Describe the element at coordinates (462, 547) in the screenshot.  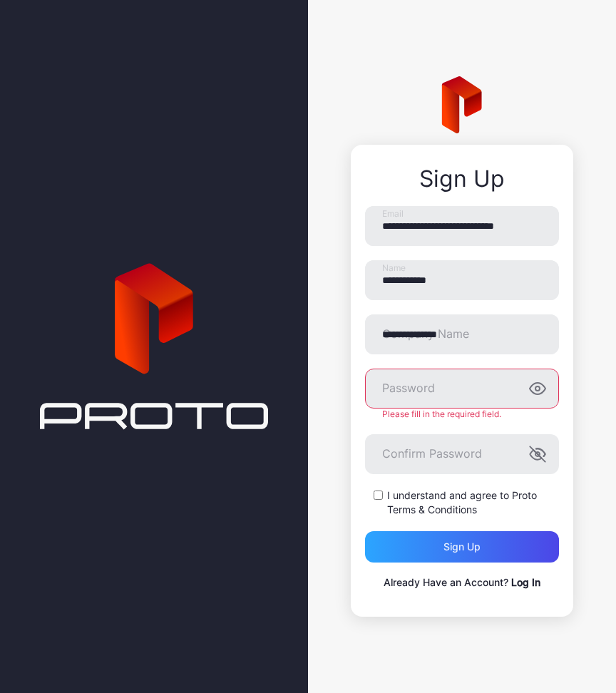
I see `button: Sign up` at that location.